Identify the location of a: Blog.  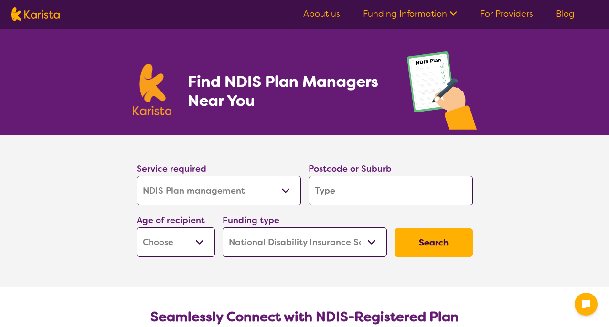
(565, 14).